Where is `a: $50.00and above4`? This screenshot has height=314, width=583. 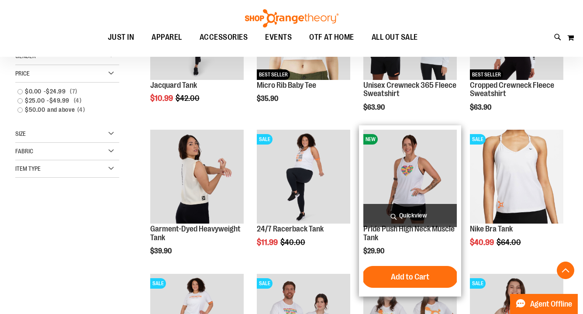 a: $50.00and above4 is located at coordinates (63, 110).